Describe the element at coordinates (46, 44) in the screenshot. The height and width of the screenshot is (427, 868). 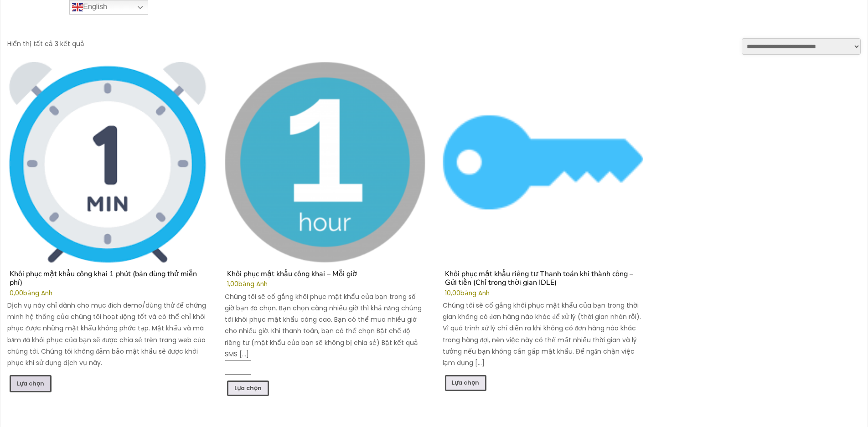
I see `font: Hiển thị tất cả 3 kết quả` at that location.